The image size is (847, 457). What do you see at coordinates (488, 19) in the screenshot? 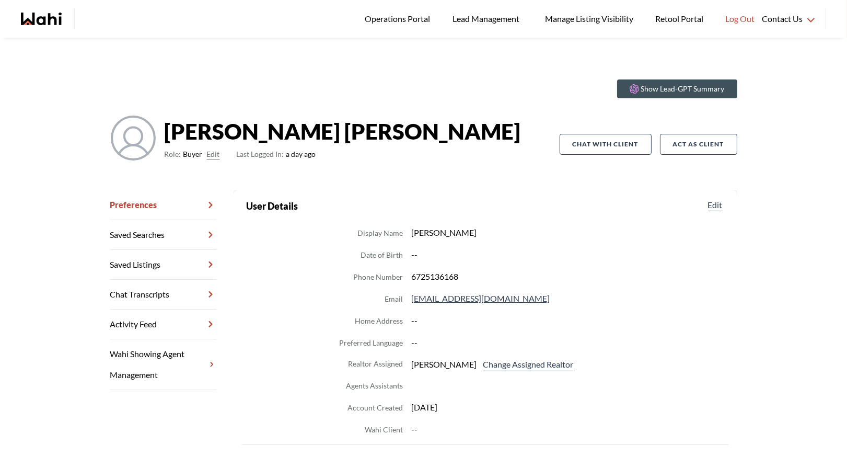
I see `span: Lead Management` at bounding box center [488, 19].